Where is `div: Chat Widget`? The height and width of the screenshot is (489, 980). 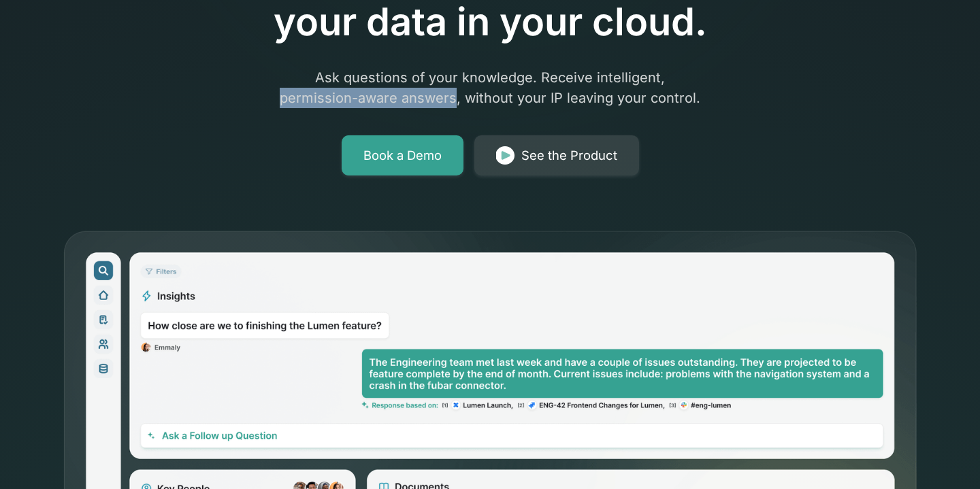 div: Chat Widget is located at coordinates (946, 456).